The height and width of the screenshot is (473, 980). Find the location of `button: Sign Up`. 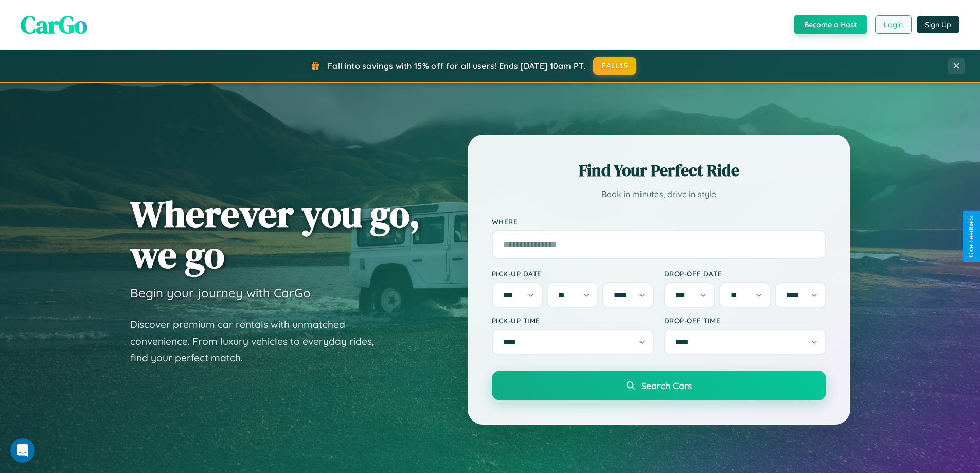

button: Sign Up is located at coordinates (938, 25).